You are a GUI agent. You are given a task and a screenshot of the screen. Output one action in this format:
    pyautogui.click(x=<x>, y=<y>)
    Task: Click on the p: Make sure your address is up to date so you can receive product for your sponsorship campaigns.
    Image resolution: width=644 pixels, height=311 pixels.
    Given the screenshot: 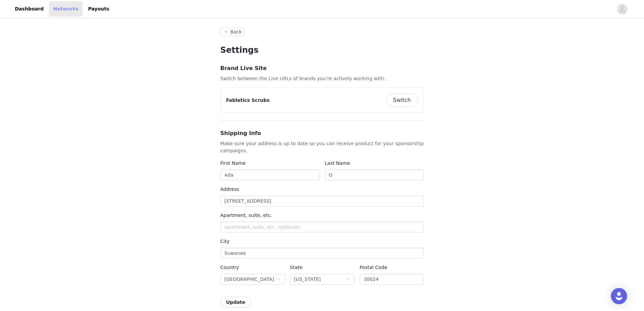 What is the action you would take?
    pyautogui.click(x=322, y=147)
    